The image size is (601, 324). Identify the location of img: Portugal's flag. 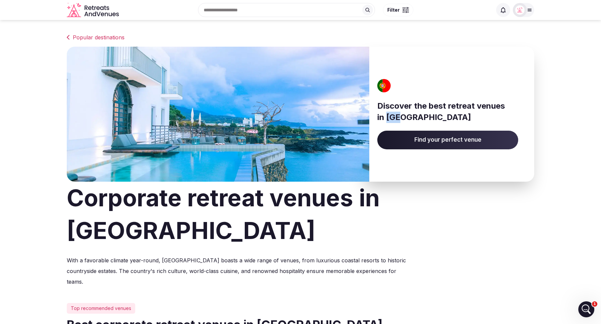
(384, 86).